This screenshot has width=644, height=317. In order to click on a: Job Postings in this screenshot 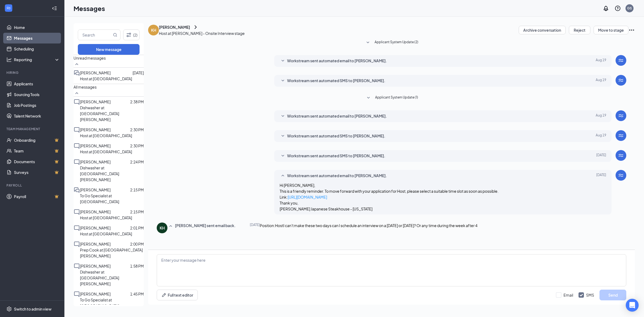, I will do `click(37, 105)`.